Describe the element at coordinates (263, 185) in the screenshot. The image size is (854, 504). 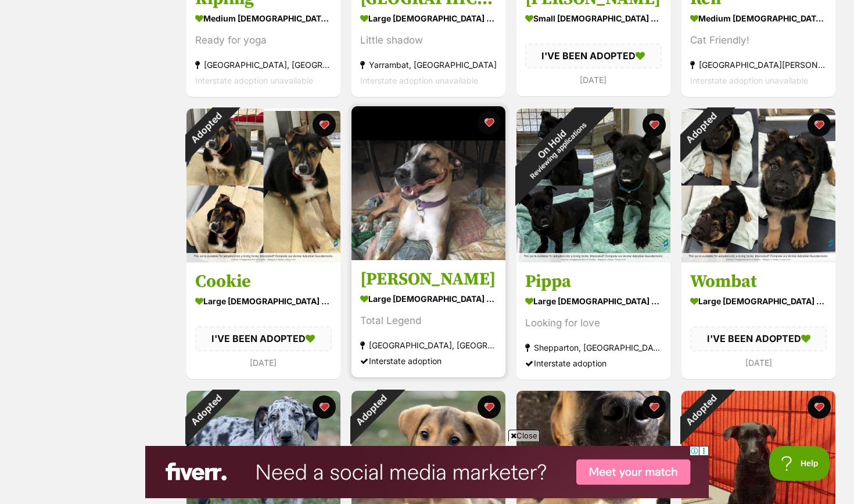
I see `img: Cookie` at that location.